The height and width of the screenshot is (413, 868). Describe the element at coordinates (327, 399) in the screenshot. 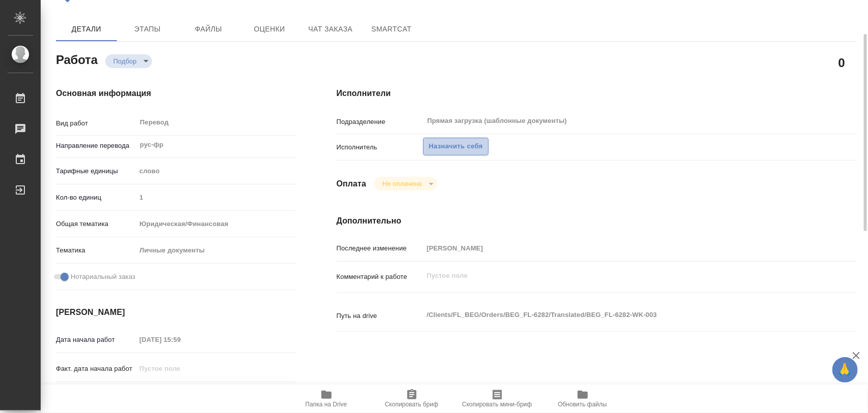

I see `button: Папка на Drive` at that location.